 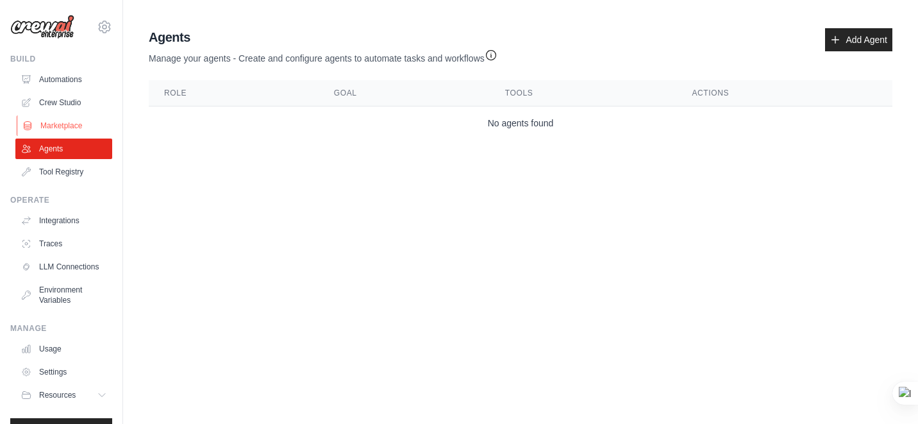 I want to click on a: Crew Studio, so click(x=63, y=103).